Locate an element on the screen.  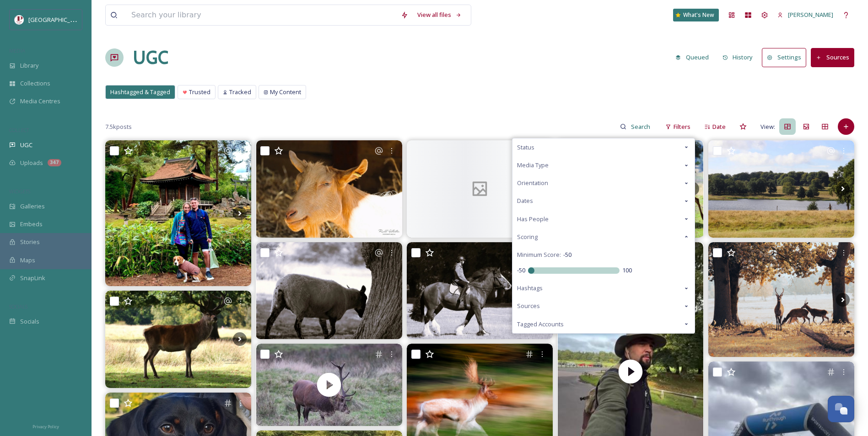
span: Dates is located at coordinates (524, 201).